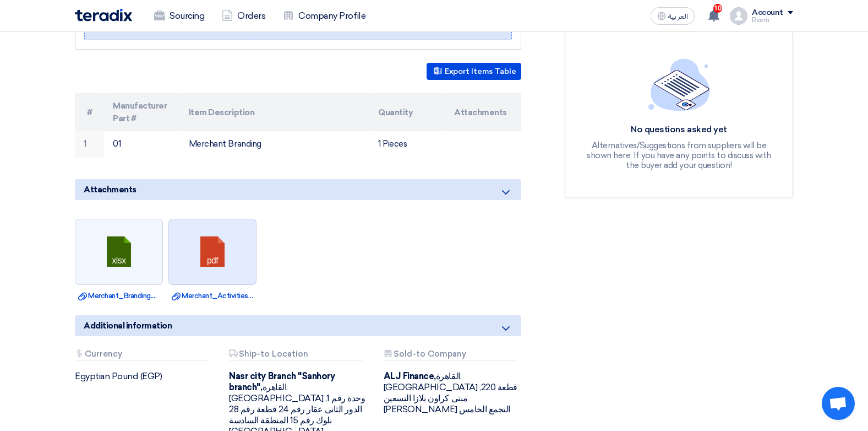  What do you see at coordinates (673, 16) in the screenshot?
I see `button: العربية` at bounding box center [673, 16].